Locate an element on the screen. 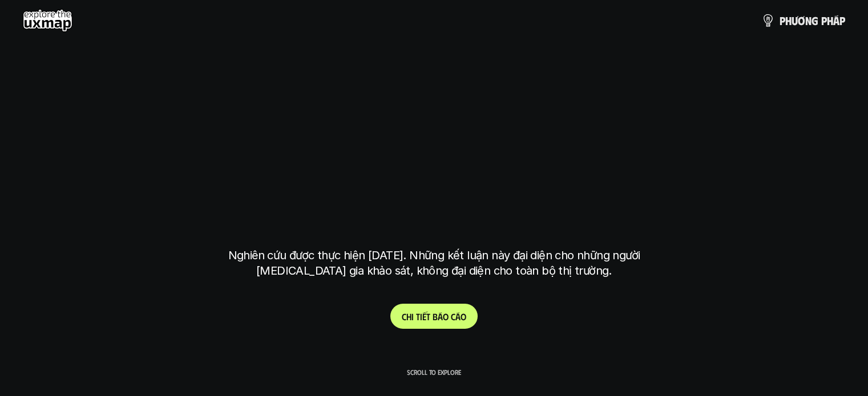  span: n is located at coordinates (808, 20).